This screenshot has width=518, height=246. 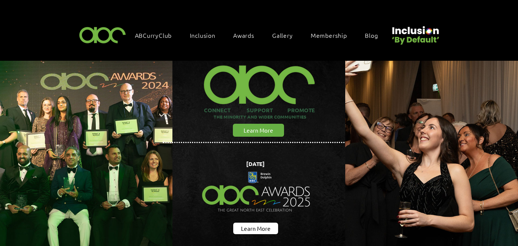 What do you see at coordinates (103, 34) in the screenshot?
I see `img: ABC-Logo-Blank-Background-01-01-2.png` at bounding box center [103, 34].